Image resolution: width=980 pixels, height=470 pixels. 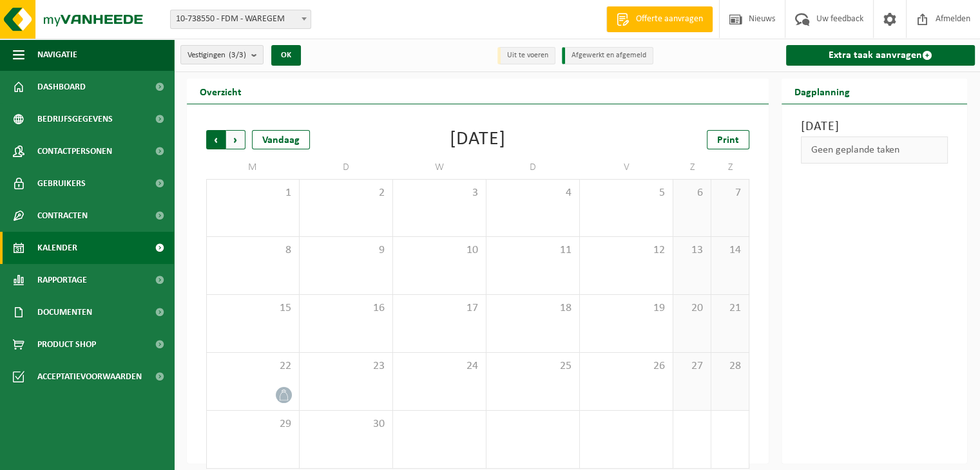 What do you see at coordinates (346, 309) in the screenshot?
I see `span: 16` at bounding box center [346, 309].